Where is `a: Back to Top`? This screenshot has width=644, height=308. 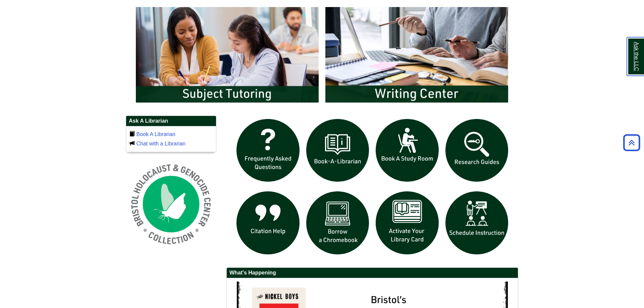
a: Back to Top is located at coordinates (632, 142).